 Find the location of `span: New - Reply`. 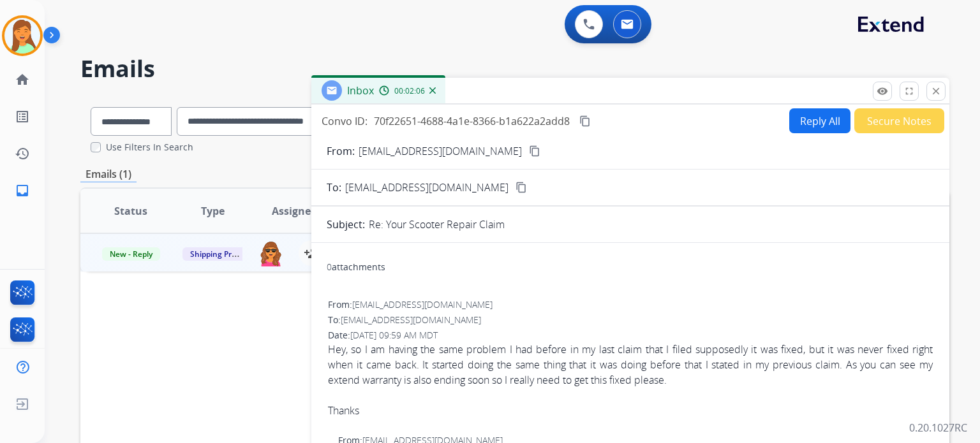

span: New - Reply is located at coordinates (131, 254).